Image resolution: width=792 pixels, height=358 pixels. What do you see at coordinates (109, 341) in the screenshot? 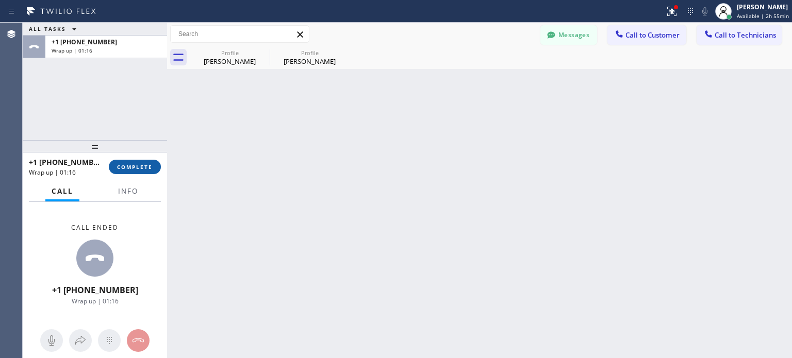
I see `button: Open dialpad` at bounding box center [109, 341].